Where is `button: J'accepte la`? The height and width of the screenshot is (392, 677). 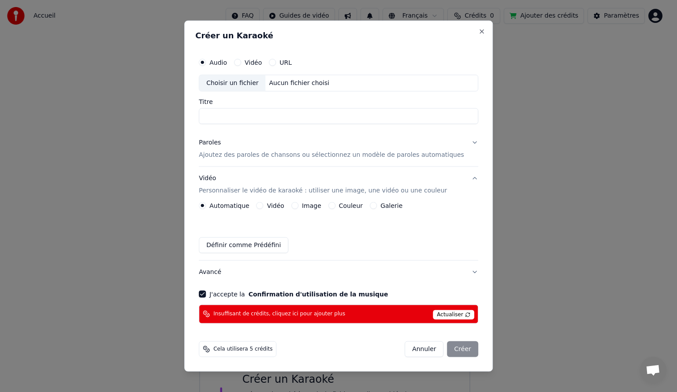
button: J'accepte la is located at coordinates (318, 294).